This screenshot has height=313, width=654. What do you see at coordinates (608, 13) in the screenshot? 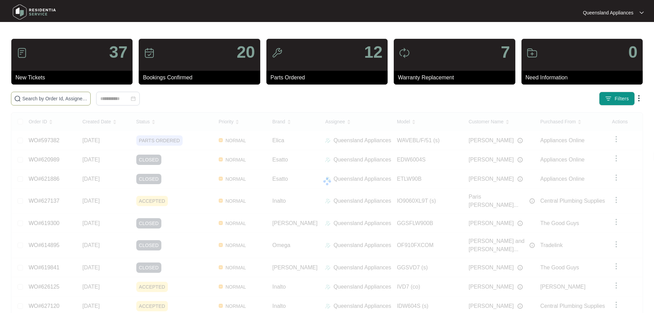
I see `p: Queensland Appliances` at bounding box center [608, 13].